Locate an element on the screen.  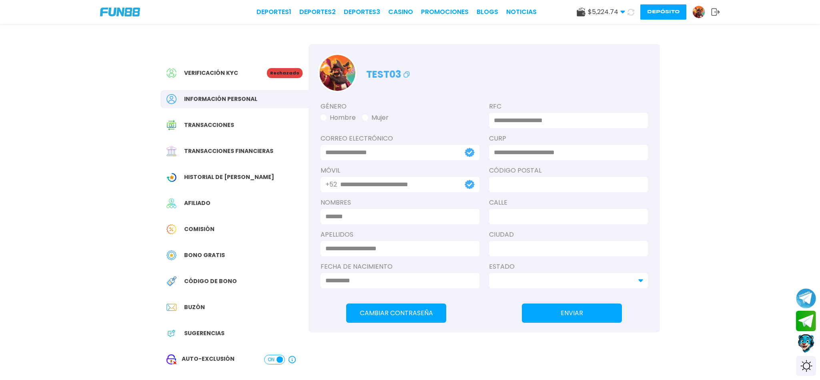
span: Sugerencias is located at coordinates (204, 333).